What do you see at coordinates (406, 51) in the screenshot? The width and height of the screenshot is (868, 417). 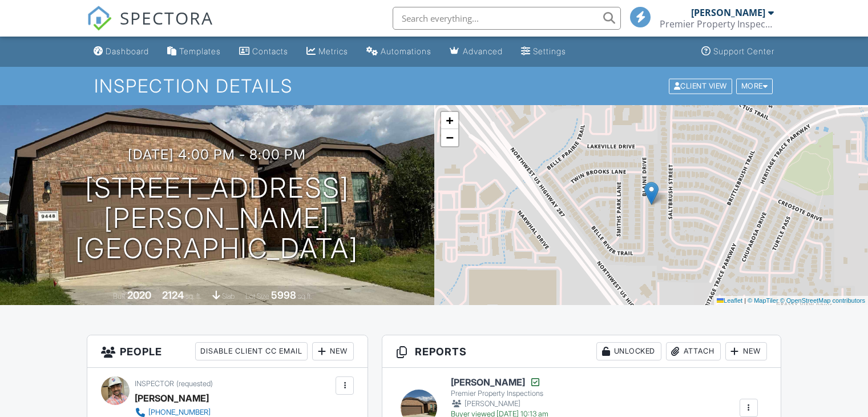 I see `div: Automations` at bounding box center [406, 51].